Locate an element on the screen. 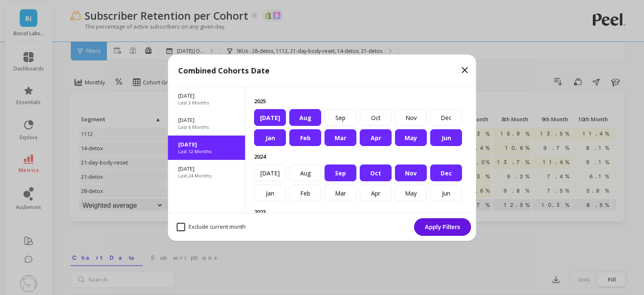 The image size is (644, 295). p: 2023 is located at coordinates (361, 212).